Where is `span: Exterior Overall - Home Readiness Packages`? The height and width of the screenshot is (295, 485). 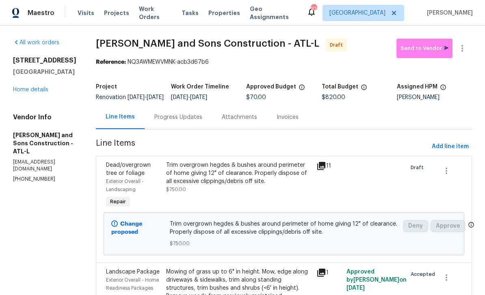
span: Exterior Overall - Home Readiness Packages is located at coordinates (132, 284).